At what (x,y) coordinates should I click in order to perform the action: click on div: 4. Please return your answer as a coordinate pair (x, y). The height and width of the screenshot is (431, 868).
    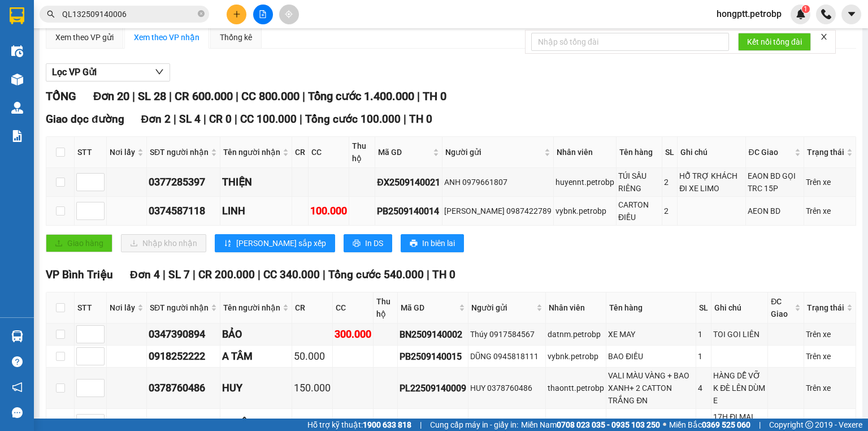
    Looking at the image, I should click on (704, 388).